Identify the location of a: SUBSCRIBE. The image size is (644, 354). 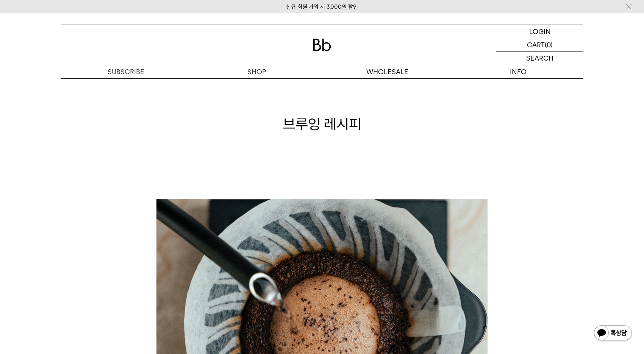
(126, 71).